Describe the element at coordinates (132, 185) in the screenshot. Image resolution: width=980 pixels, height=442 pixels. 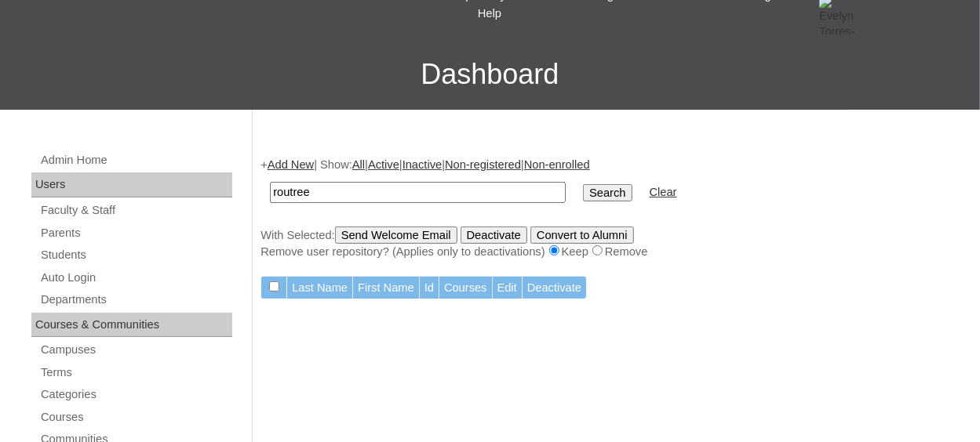
I see `div: Users` at that location.